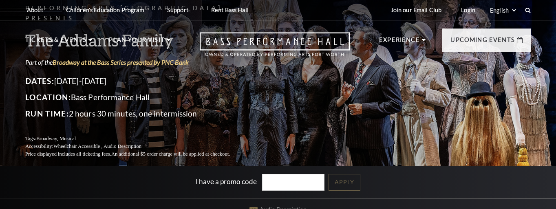 The width and height of the screenshot is (556, 209). What do you see at coordinates (48, 97) in the screenshot?
I see `span: Location:` at bounding box center [48, 97].